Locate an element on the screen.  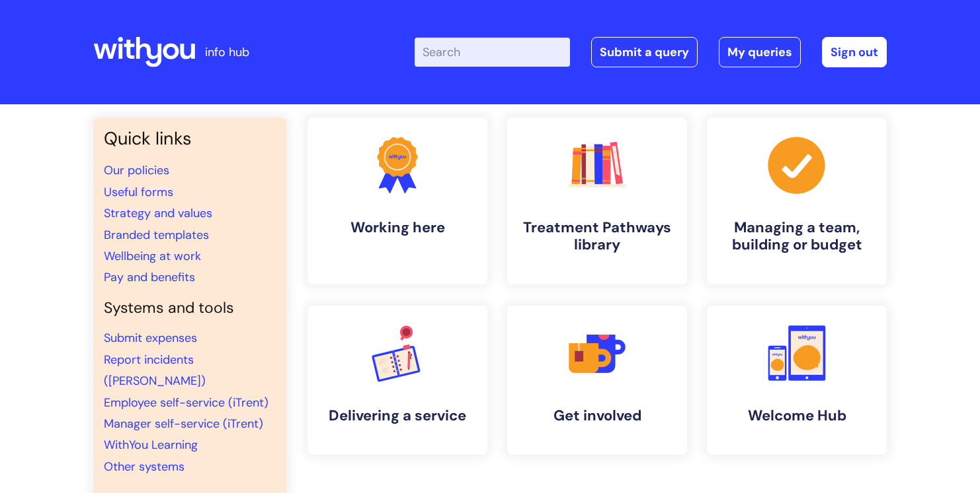
h4: Systems and tools is located at coordinates (190, 308).